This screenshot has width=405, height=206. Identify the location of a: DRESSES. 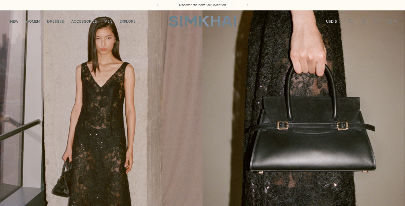
(55, 21).